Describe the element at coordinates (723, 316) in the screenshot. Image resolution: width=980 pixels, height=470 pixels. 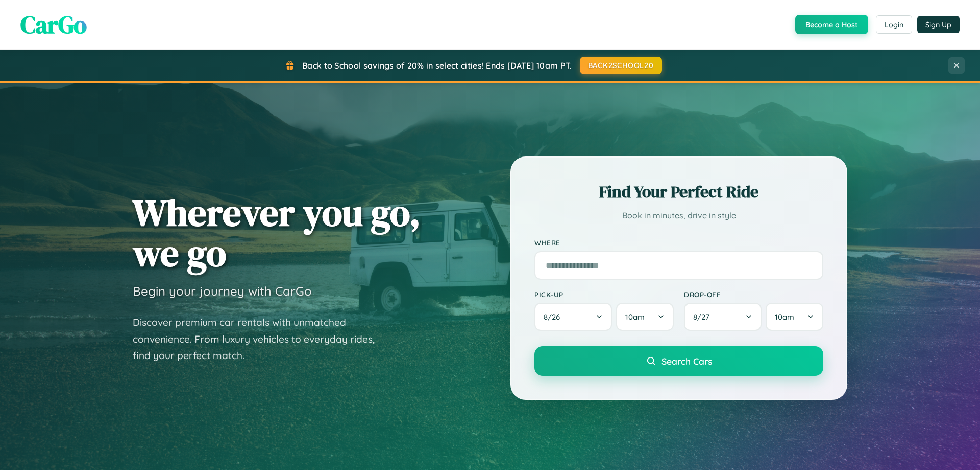
I see `button: 8/27` at that location.